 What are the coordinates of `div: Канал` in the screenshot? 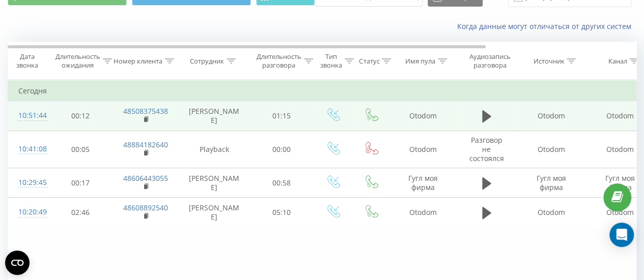 It's located at (617, 61).